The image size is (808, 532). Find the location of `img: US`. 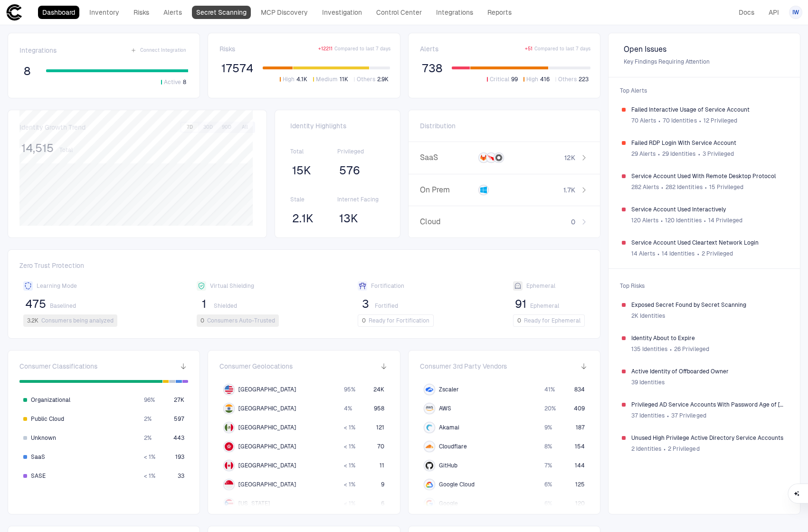

img: US is located at coordinates (229, 390).